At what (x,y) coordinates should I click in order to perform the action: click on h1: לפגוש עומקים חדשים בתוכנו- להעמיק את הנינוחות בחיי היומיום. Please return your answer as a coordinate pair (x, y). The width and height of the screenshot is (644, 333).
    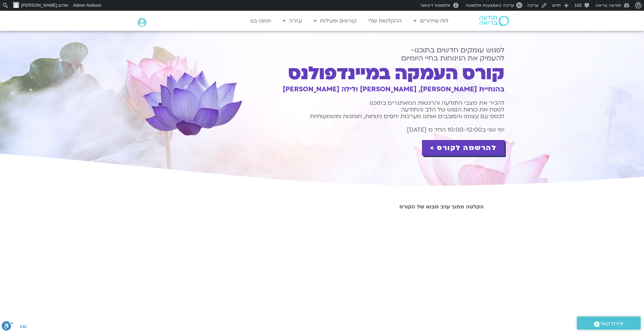
    Looking at the image, I should click on (376, 54).